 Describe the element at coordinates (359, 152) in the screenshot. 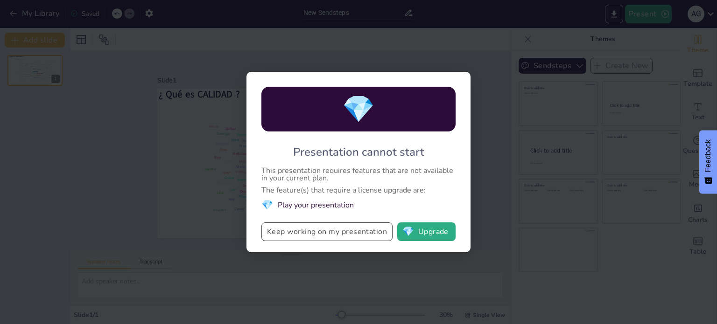

I see `div: Presentation cannot start` at that location.